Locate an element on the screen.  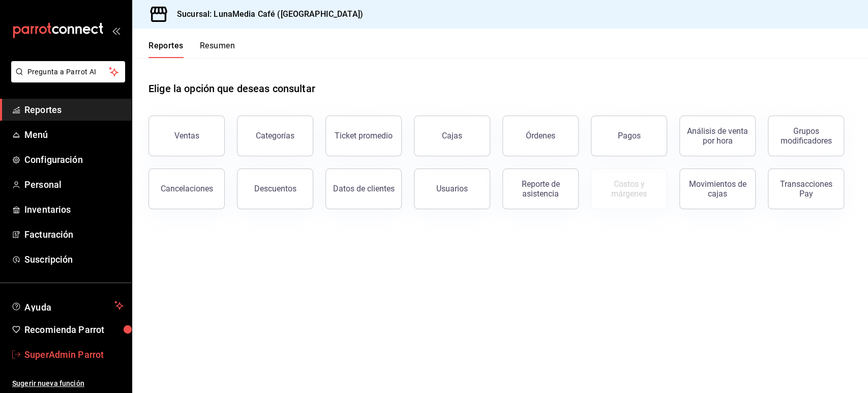
div: Cancelaciones is located at coordinates (186, 188).